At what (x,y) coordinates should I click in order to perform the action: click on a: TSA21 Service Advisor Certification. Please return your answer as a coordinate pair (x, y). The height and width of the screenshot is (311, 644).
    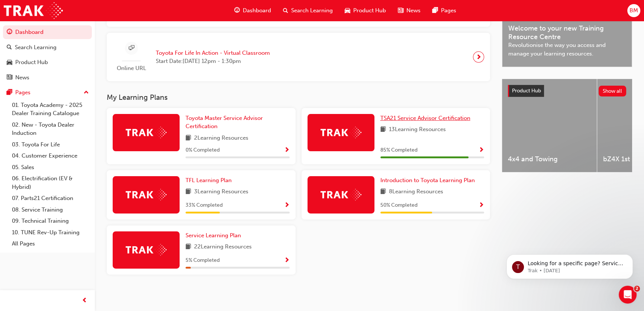
    Looking at the image, I should click on (427, 118).